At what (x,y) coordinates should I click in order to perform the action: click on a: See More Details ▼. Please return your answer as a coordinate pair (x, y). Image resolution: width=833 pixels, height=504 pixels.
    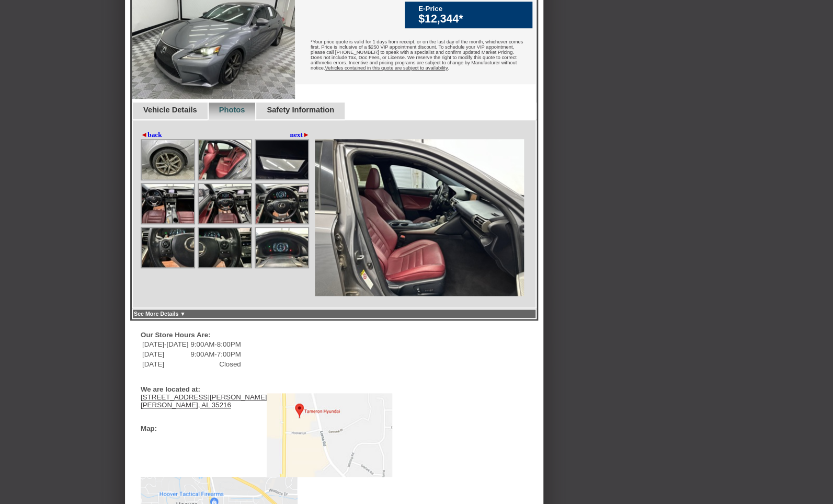
    Looking at the image, I should click on (159, 313).